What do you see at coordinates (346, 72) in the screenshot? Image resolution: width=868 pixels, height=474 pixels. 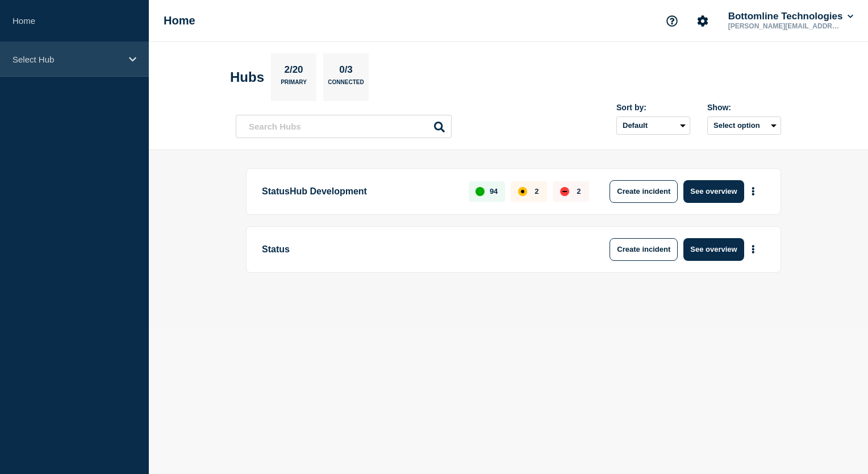 I see `p: 0/3` at bounding box center [346, 72].